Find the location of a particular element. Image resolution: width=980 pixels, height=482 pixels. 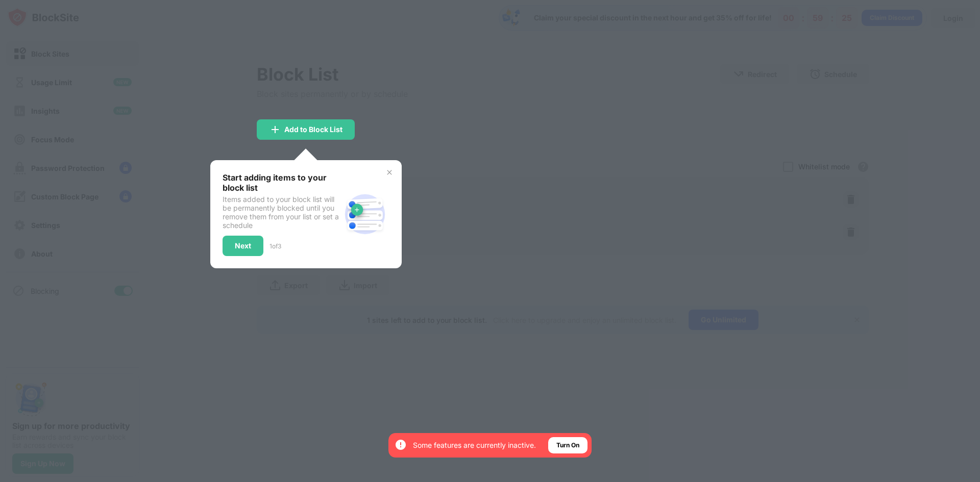

div: Next is located at coordinates (242, 246).